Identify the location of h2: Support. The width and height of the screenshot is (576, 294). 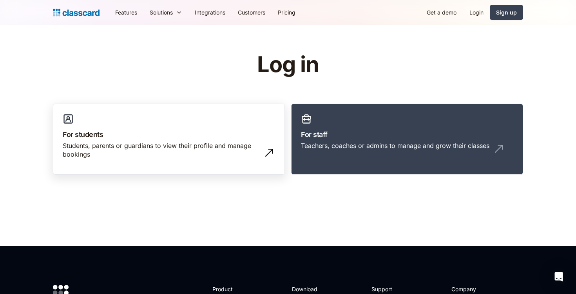
(387, 288).